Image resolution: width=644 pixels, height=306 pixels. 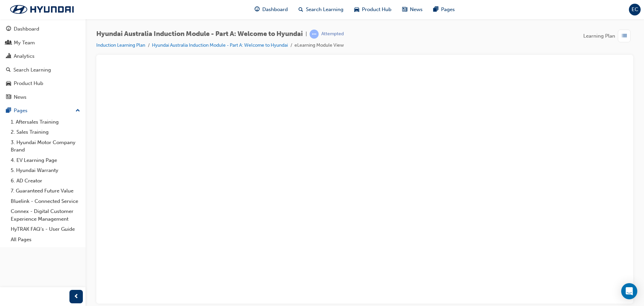 What do you see at coordinates (635, 9) in the screenshot?
I see `span: EC` at bounding box center [635, 9].